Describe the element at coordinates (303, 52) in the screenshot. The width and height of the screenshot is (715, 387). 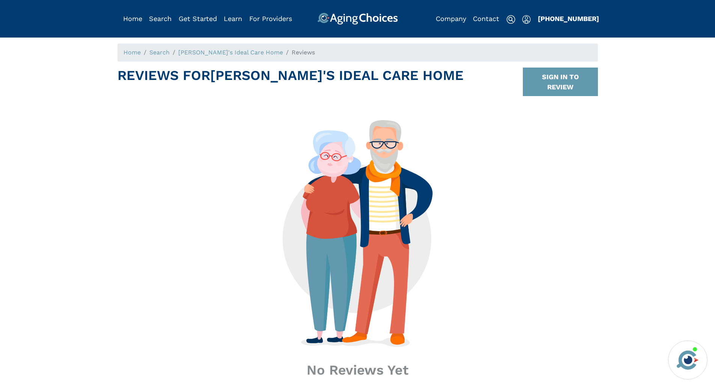
I see `span: Reviews` at that location.